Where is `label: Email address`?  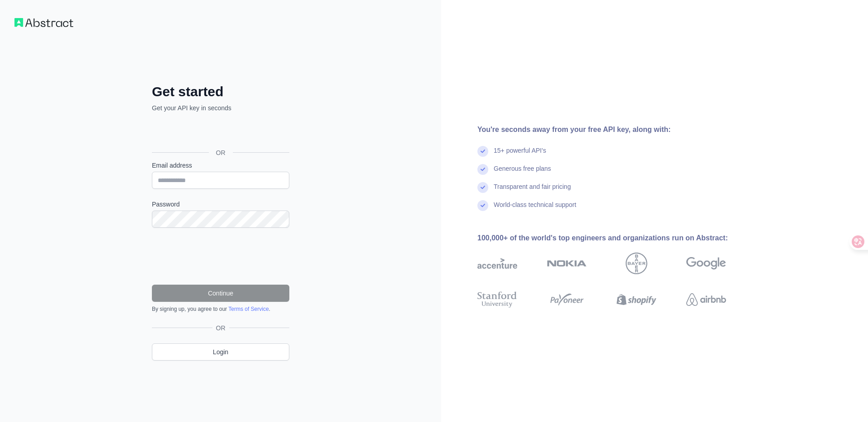 label: Email address is located at coordinates (221, 165).